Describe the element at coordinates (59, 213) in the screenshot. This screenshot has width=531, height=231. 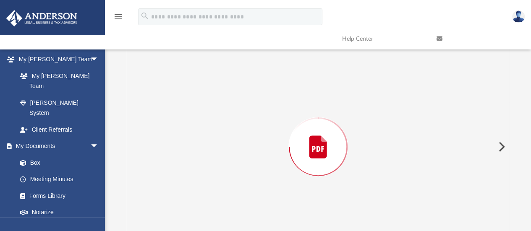
I see `a: Notarize` at that location.